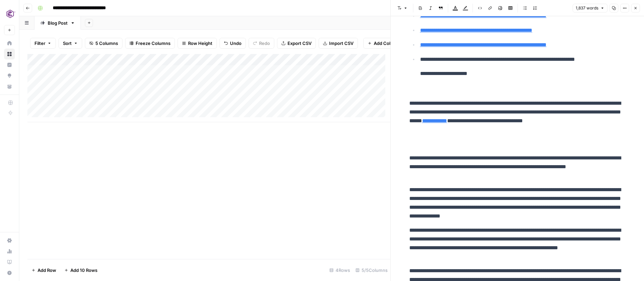  Describe the element at coordinates (262, 43) in the screenshot. I see `button: Redo` at that location.